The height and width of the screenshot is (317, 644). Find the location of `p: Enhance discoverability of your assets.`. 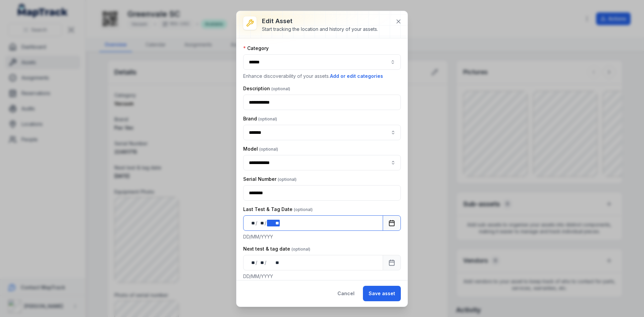

p: Enhance discoverability of your assets. is located at coordinates (322, 76).